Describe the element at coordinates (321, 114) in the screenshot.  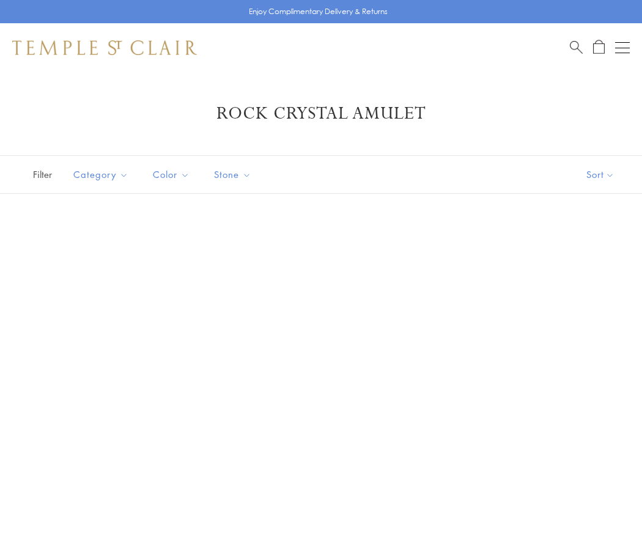
I see `h1: Rock Crystal Amulet` at that location.